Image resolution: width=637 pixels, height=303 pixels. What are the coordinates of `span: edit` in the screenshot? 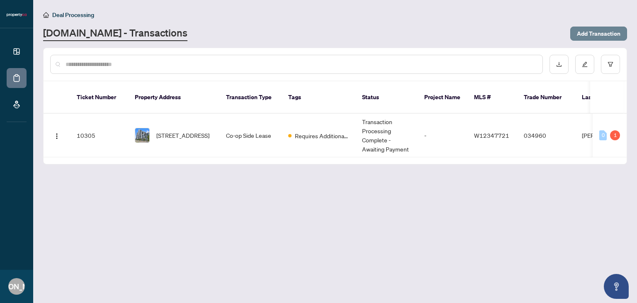 It's located at (585, 64).